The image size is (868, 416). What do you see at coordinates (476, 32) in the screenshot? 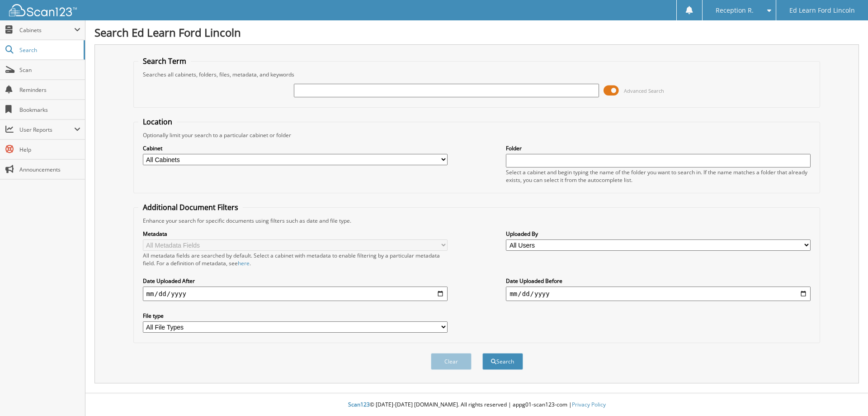
I see `h1: Search Ed Learn Ford Lincoln` at bounding box center [476, 32].